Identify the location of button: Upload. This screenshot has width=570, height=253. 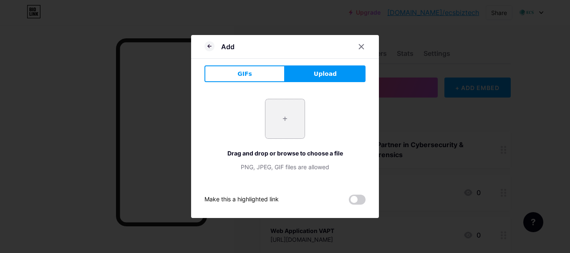
(325, 74).